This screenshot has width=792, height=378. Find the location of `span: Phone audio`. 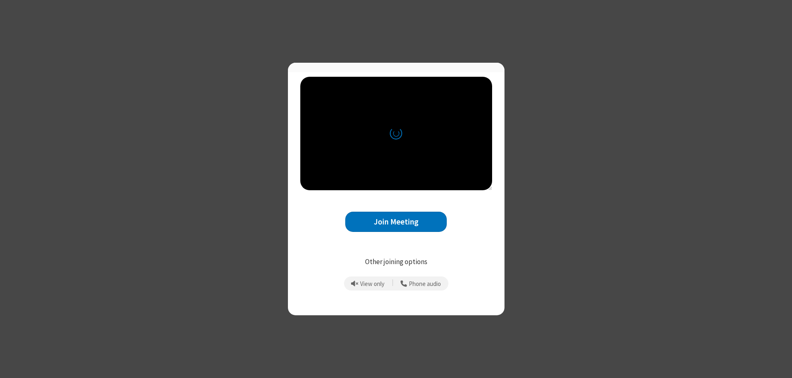

span: Phone audio is located at coordinates (425, 284).